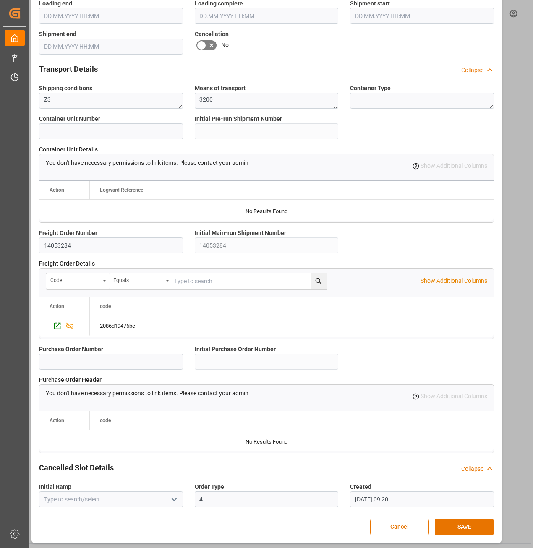 The width and height of the screenshot is (533, 548). What do you see at coordinates (138, 279) in the screenshot?
I see `div: Equals` at bounding box center [138, 279].